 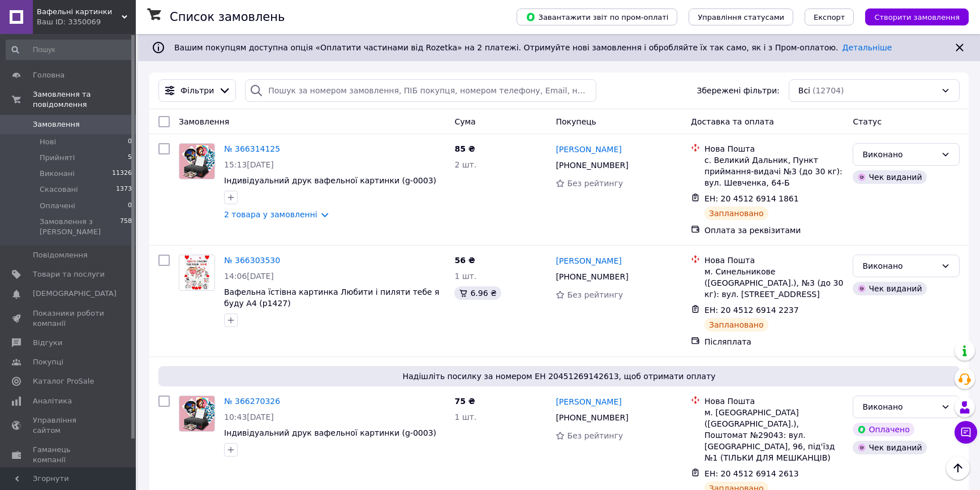 What do you see at coordinates (559, 376) in the screenshot?
I see `span: Надішліть посилку за номером ЕН 20451269142613, щоб отримати оплату` at bounding box center [559, 376].